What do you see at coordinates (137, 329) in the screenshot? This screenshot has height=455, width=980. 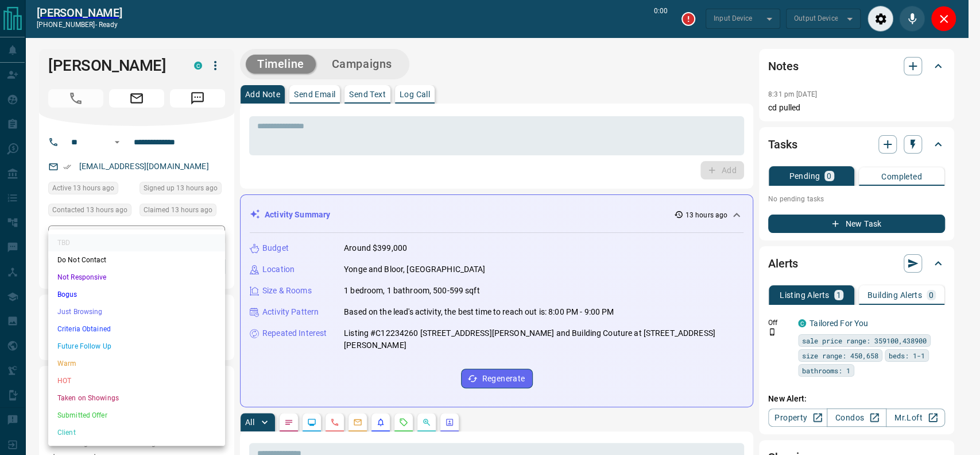 I see `li: Criteria Obtained` at bounding box center [137, 329].